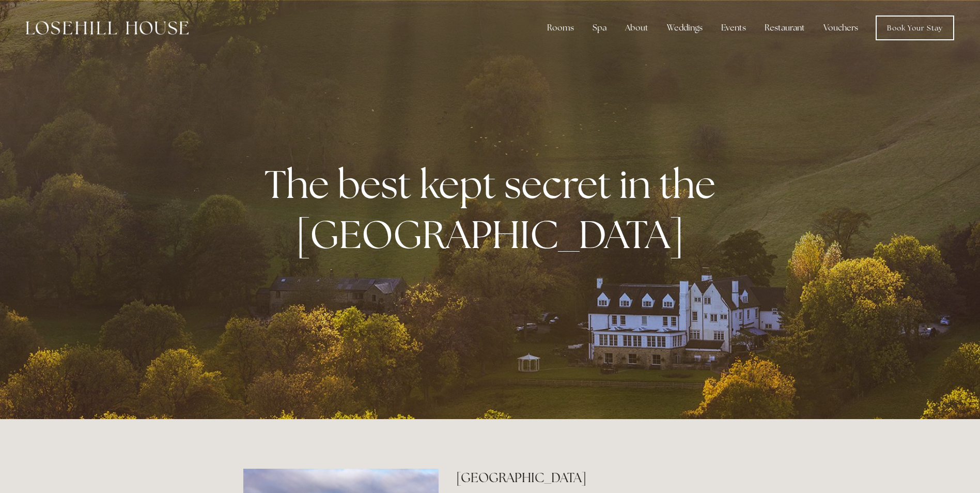  I want to click on div: Weddings, so click(685, 28).